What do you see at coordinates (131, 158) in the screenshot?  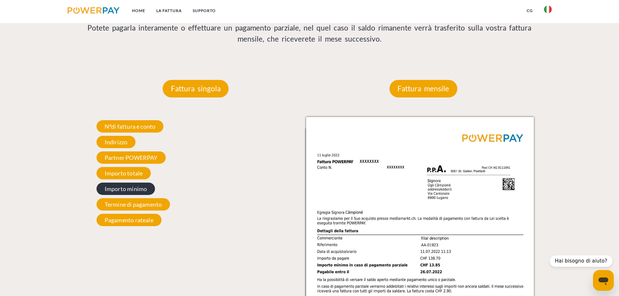 I see `span: Partner POWERPAY` at bounding box center [131, 158].